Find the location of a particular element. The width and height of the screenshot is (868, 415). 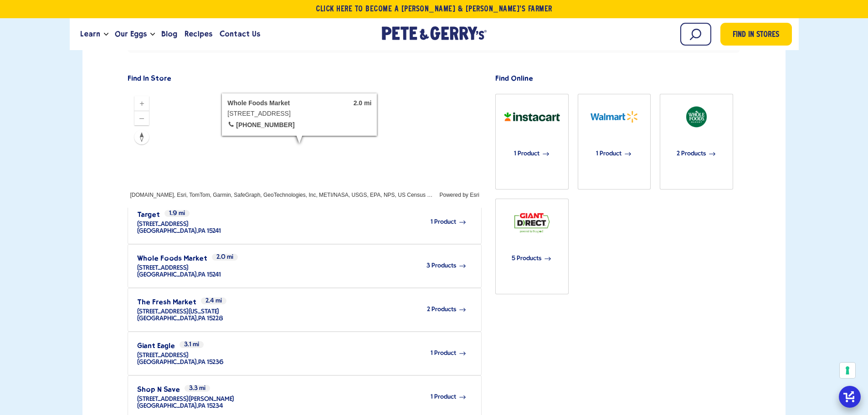

button: Open the dropdown menu for Learn is located at coordinates (106, 34).